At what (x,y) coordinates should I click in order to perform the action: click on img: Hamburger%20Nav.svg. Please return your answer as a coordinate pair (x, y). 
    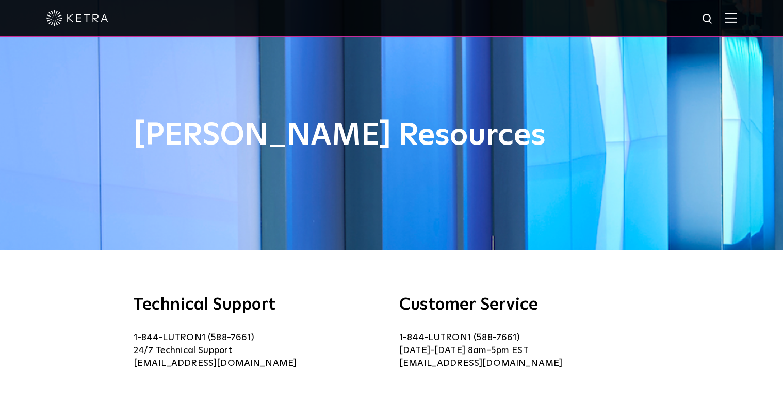
    Looking at the image, I should click on (731, 18).